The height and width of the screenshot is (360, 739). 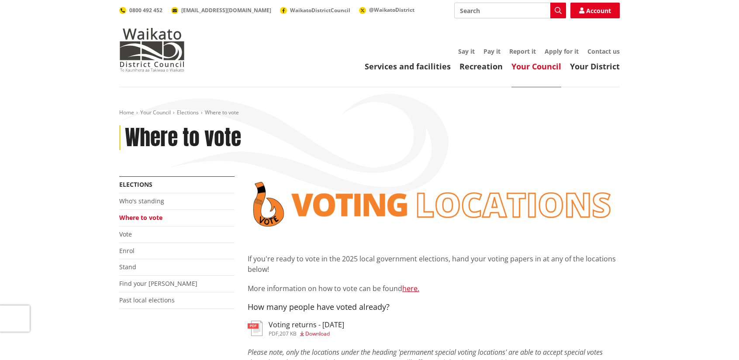 What do you see at coordinates (142, 201) in the screenshot?
I see `a: Who's standing` at bounding box center [142, 201].